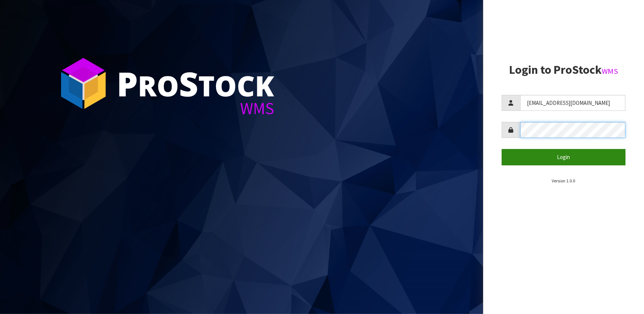 This screenshot has width=644, height=314. I want to click on h2: Login to ProStock, so click(563, 70).